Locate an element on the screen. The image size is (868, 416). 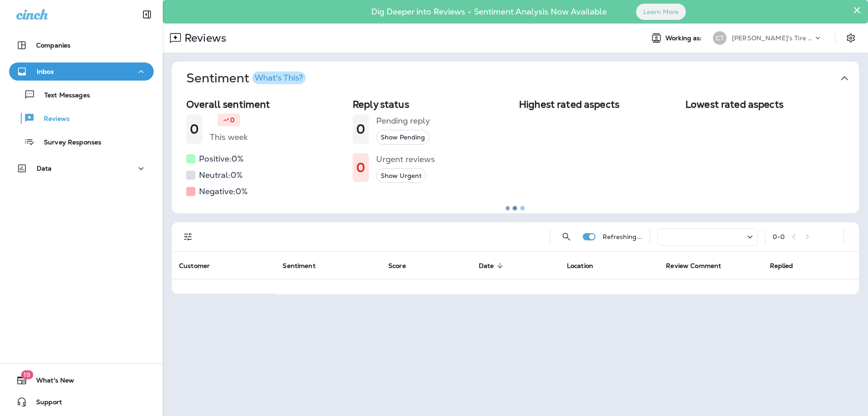
p: Reviews is located at coordinates (52, 119).